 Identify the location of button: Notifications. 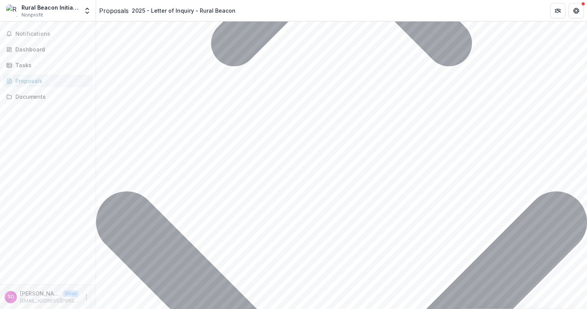
(48, 34).